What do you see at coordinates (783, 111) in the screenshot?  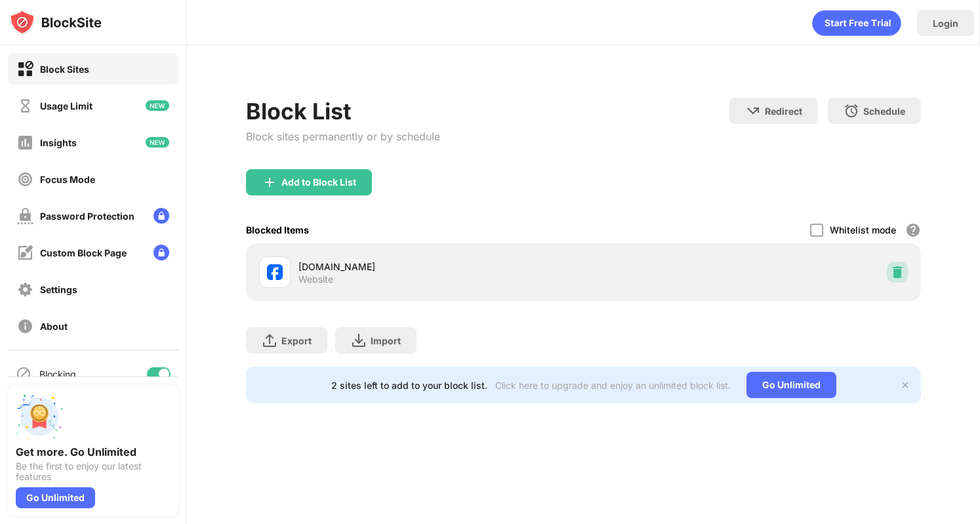 I see `div: Redirect` at bounding box center [783, 111].